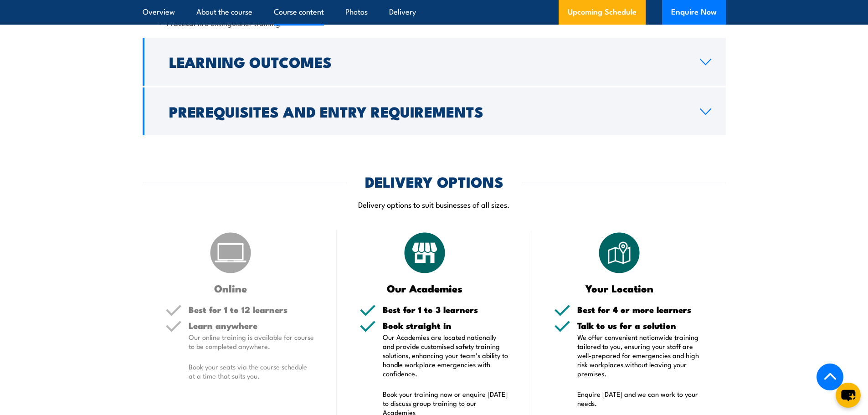 This screenshot has height=415, width=868. Describe the element at coordinates (251, 309) in the screenshot. I see `h5: Best for 1 to 12 learners` at that location.